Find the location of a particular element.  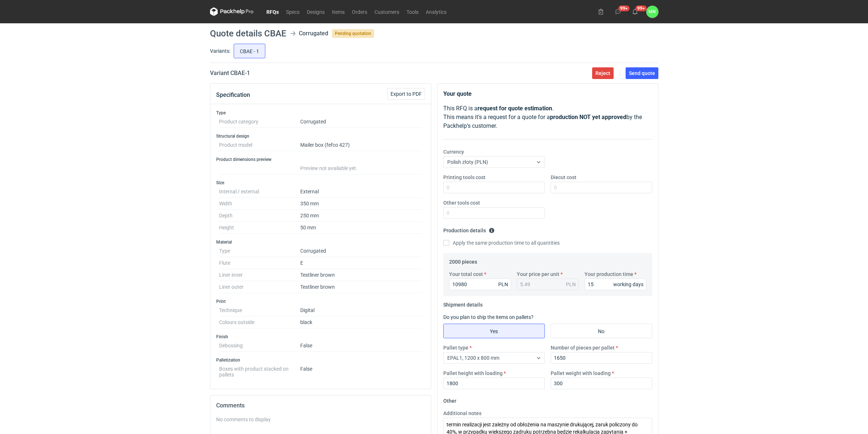

a: Customers is located at coordinates (387, 12).